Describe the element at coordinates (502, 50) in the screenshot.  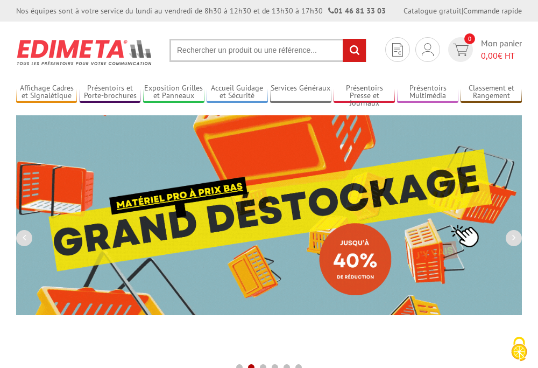
I see `span: Mon panier` at that location.